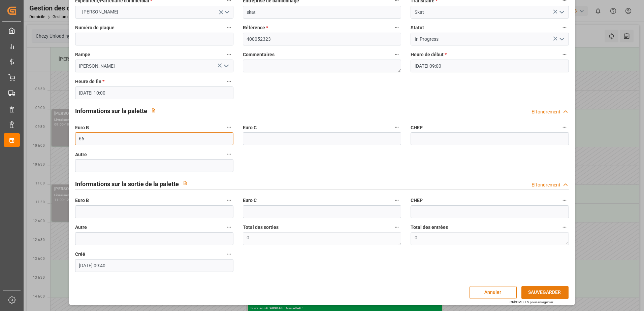 Image resolution: width=644 pixels, height=311 pixels. I want to click on font: Heure de début, so click(427, 54).